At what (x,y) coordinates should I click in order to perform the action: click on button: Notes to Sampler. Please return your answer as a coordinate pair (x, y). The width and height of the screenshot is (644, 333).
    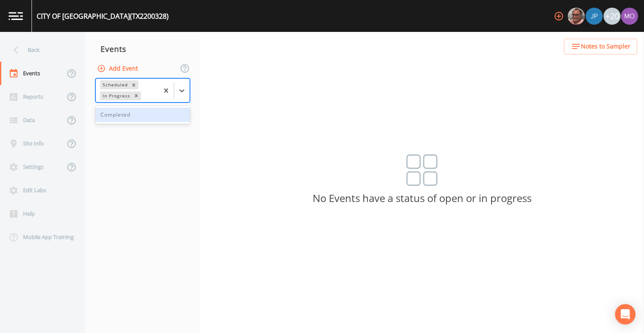
    Looking at the image, I should click on (601, 46).